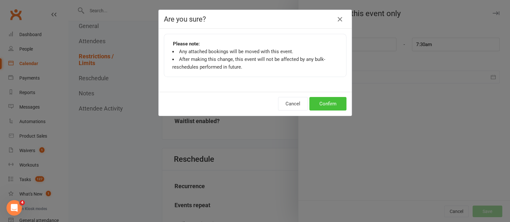 The image size is (510, 222). I want to click on li: Any attached bookings will be moved with this event., so click(255, 52).